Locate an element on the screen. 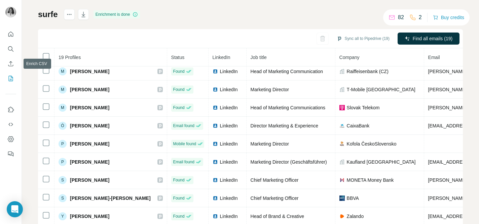  div: Enrichment is done is located at coordinates (117, 14).